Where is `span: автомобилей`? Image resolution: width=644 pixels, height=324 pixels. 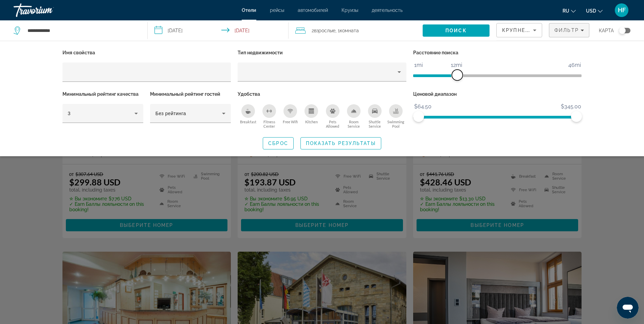 span: автомобилей is located at coordinates (313, 10).